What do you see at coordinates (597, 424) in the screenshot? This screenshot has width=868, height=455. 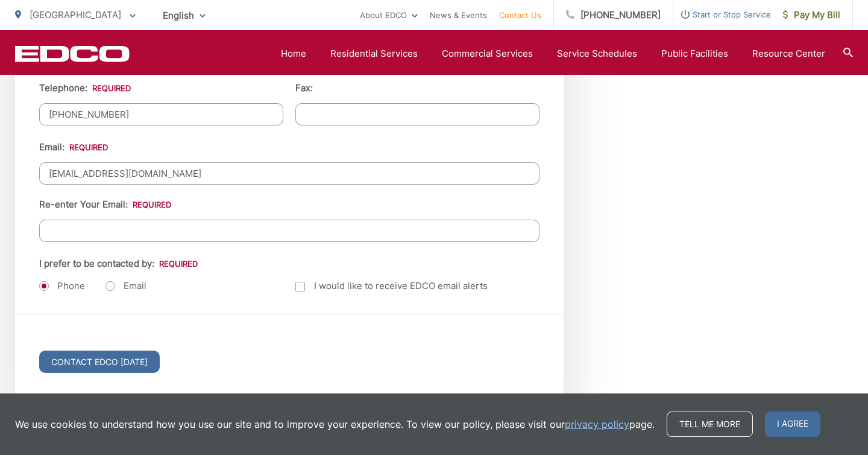 I see `a: privacy policy` at bounding box center [597, 424].